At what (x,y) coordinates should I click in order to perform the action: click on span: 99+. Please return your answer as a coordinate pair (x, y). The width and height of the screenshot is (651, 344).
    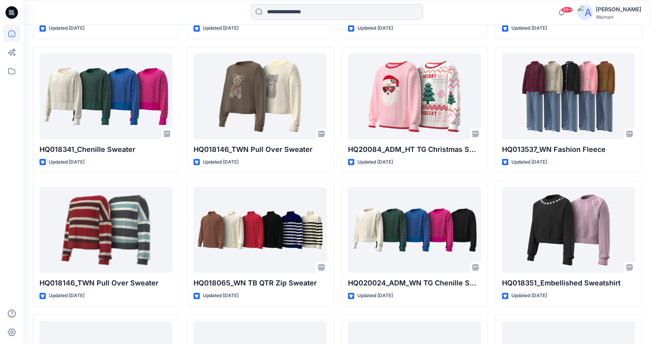
    Looking at the image, I should click on (567, 10).